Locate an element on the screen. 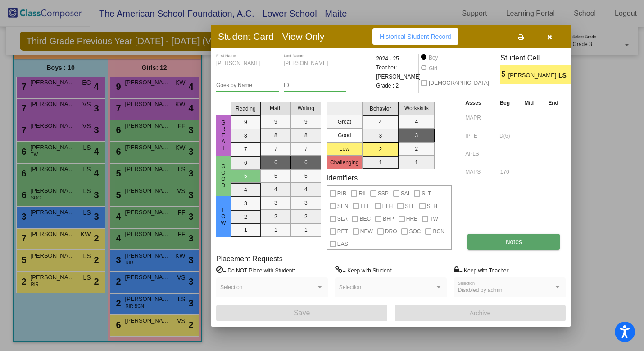 The width and height of the screenshot is (644, 351). span: SLA is located at coordinates (342, 218).